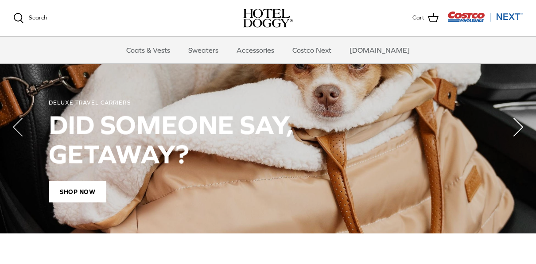  What do you see at coordinates (148, 50) in the screenshot?
I see `a: Coats & Vests` at bounding box center [148, 50].